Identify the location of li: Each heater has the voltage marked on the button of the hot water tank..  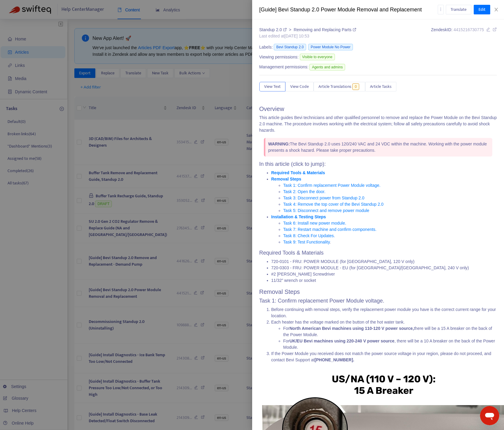
(384, 335).